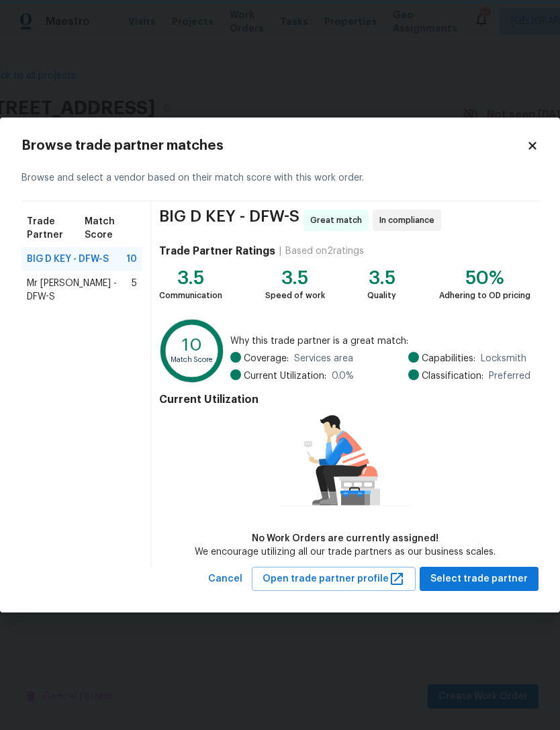 This screenshot has height=730, width=560. What do you see at coordinates (333, 579) in the screenshot?
I see `button: Open trade partner profile` at bounding box center [333, 579].